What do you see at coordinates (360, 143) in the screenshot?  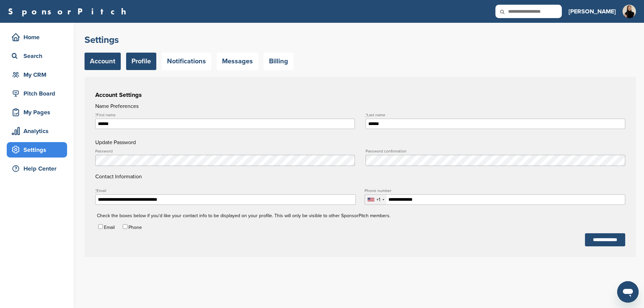 I see `h4: Update Password` at bounding box center [360, 143].